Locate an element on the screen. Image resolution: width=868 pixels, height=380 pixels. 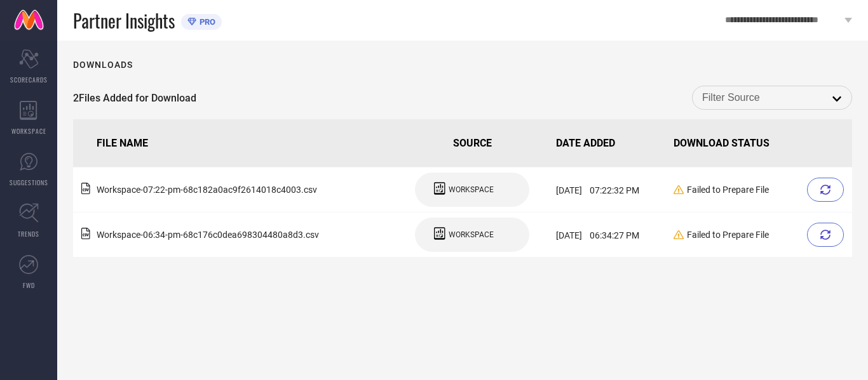
th: DOWNLOAD STATUS is located at coordinates (760, 143).